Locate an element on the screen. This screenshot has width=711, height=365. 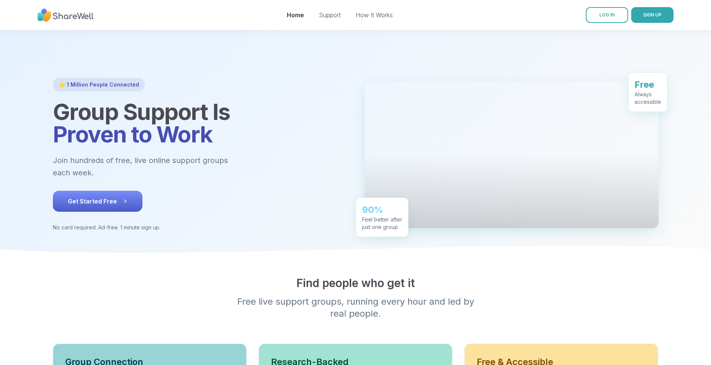
h2: Find people who get it is located at coordinates (355, 283).